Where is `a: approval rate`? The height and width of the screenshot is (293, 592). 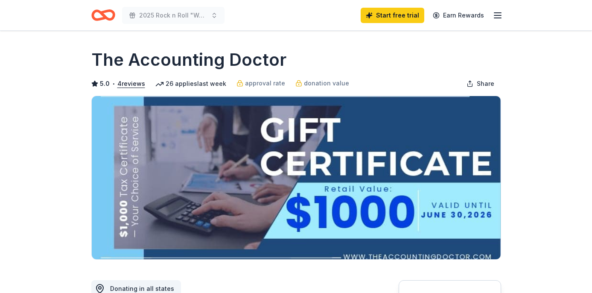
a: approval rate is located at coordinates (261, 83).